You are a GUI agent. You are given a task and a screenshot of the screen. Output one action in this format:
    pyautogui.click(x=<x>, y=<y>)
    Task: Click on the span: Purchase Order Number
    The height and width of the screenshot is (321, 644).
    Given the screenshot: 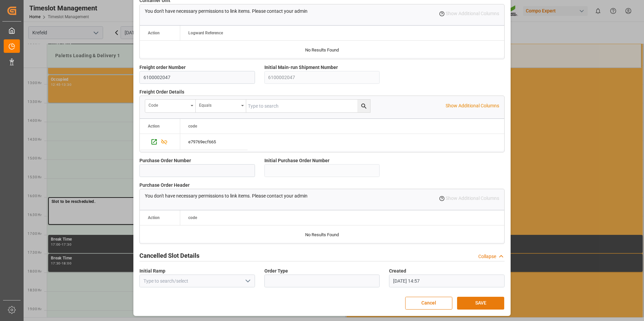 What is the action you would take?
    pyautogui.click(x=165, y=160)
    